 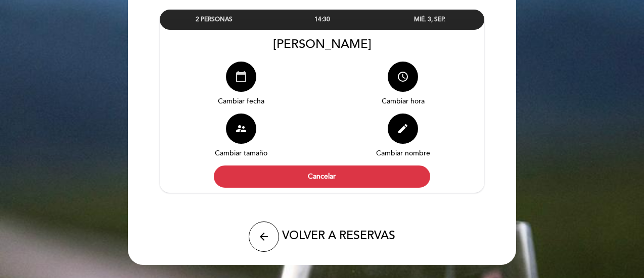 I want to click on i: access_time, so click(x=403, y=77).